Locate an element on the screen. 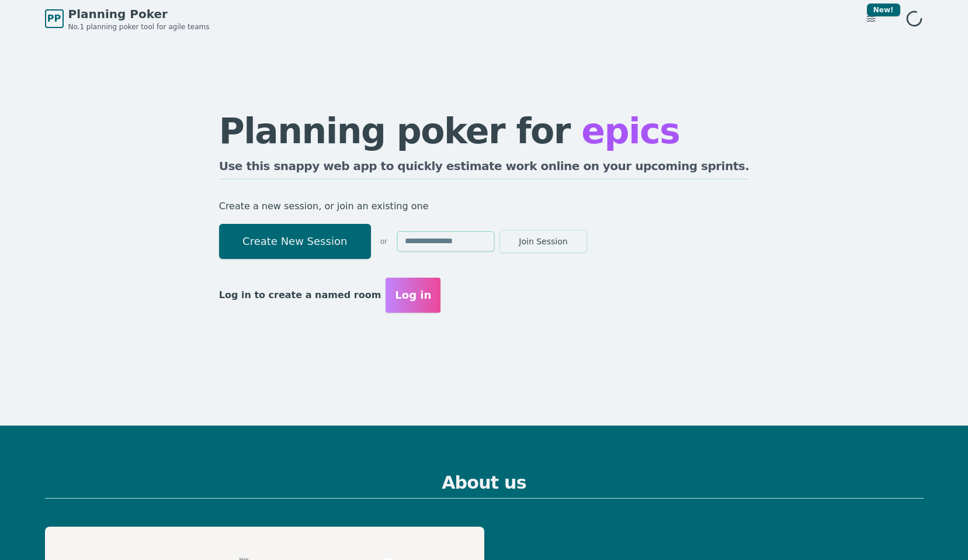 This screenshot has height=560, width=968. span: Planning Poker is located at coordinates (139, 14).